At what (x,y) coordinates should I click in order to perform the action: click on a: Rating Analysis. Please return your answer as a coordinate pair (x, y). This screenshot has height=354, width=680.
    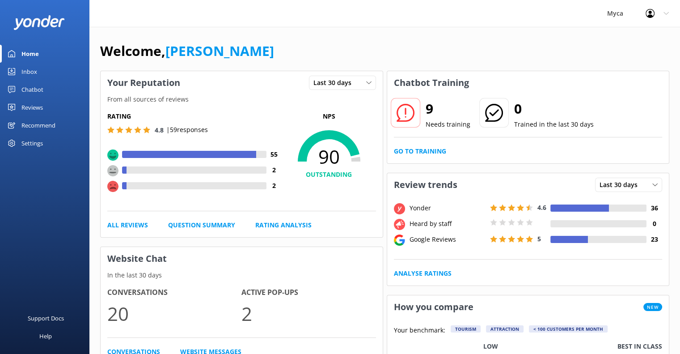
    Looking at the image, I should click on (283, 225).